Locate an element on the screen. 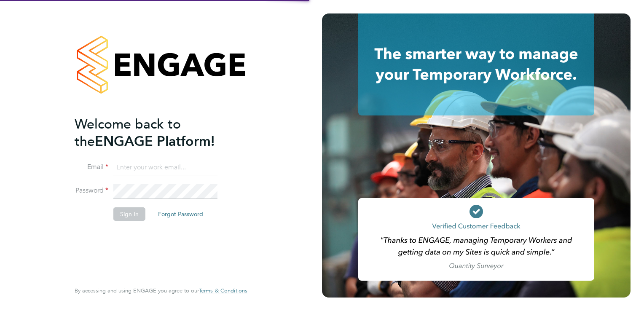 Image resolution: width=644 pixels, height=311 pixels. input: Enter your work email... is located at coordinates (165, 168).